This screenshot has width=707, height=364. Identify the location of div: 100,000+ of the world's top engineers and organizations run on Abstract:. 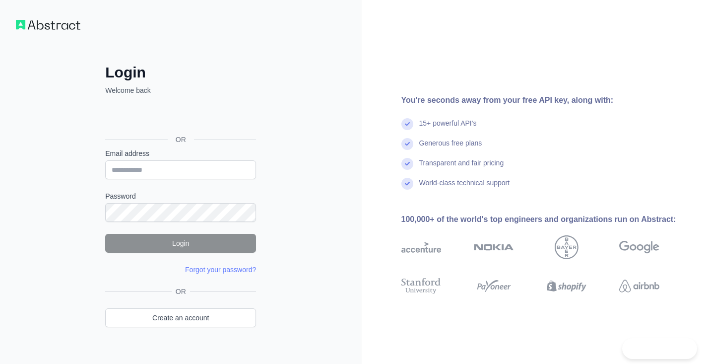
(546, 219).